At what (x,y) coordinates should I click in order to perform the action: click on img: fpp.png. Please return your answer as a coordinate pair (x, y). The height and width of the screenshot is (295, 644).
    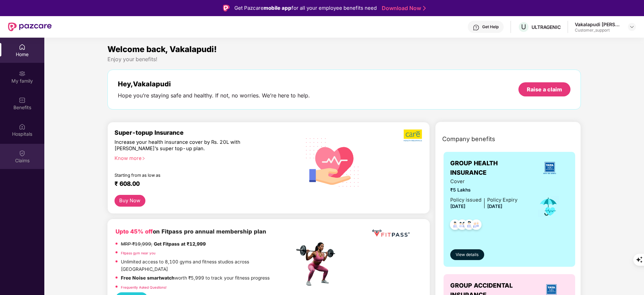
    Looking at the image, I should click on (317, 264).